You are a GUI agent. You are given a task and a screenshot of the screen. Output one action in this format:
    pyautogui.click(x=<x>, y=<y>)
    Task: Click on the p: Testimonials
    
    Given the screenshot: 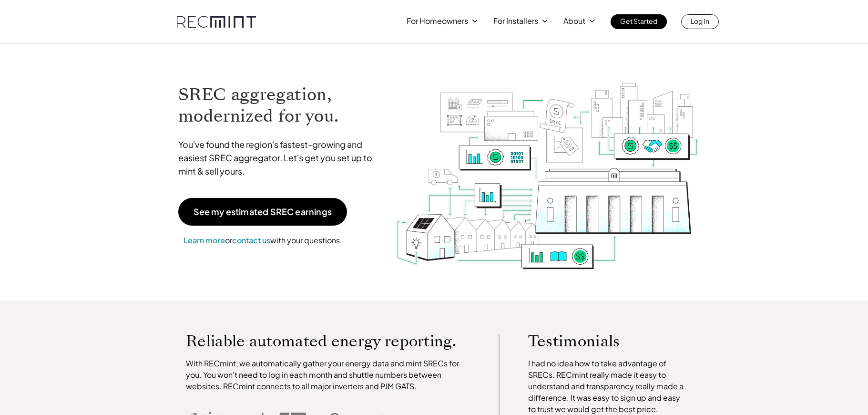 What is the action you would take?
    pyautogui.click(x=599, y=341)
    